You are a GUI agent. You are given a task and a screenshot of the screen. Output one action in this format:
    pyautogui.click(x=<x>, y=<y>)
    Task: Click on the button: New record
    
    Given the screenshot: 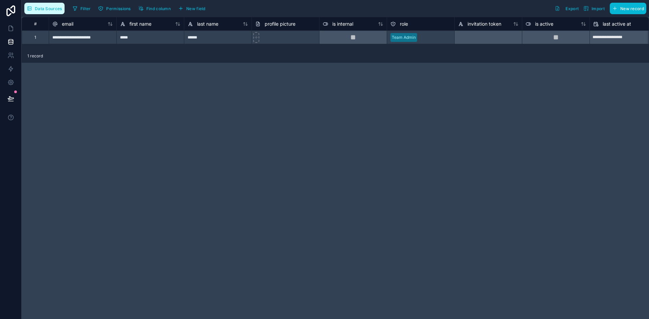 What is the action you would take?
    pyautogui.click(x=628, y=8)
    